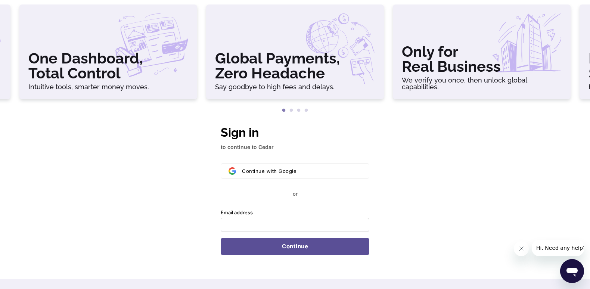 This screenshot has height=289, width=590. Describe the element at coordinates (306, 111) in the screenshot. I see `button: 4` at that location.